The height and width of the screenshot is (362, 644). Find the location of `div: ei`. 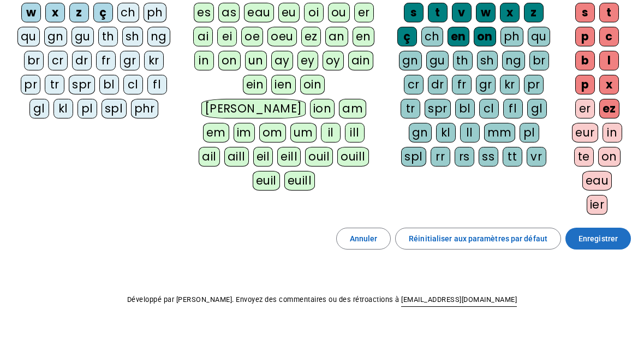

div: ei is located at coordinates (227, 37).